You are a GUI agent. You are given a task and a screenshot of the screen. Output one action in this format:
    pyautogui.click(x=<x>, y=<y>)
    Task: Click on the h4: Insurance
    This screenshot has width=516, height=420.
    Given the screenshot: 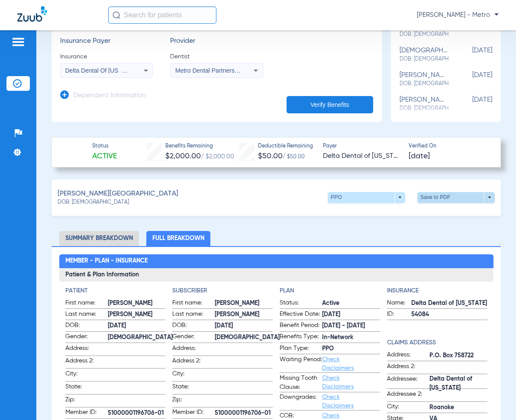 What is the action you would take?
    pyautogui.click(x=437, y=290)
    